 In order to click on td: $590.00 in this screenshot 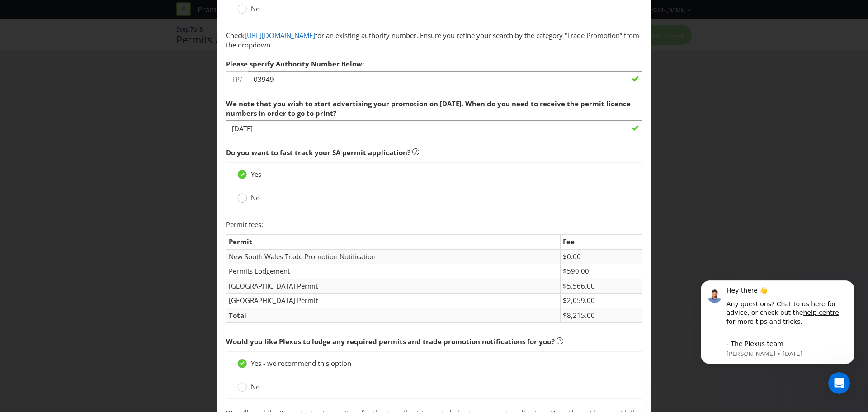, I will do `click(600, 271)`.